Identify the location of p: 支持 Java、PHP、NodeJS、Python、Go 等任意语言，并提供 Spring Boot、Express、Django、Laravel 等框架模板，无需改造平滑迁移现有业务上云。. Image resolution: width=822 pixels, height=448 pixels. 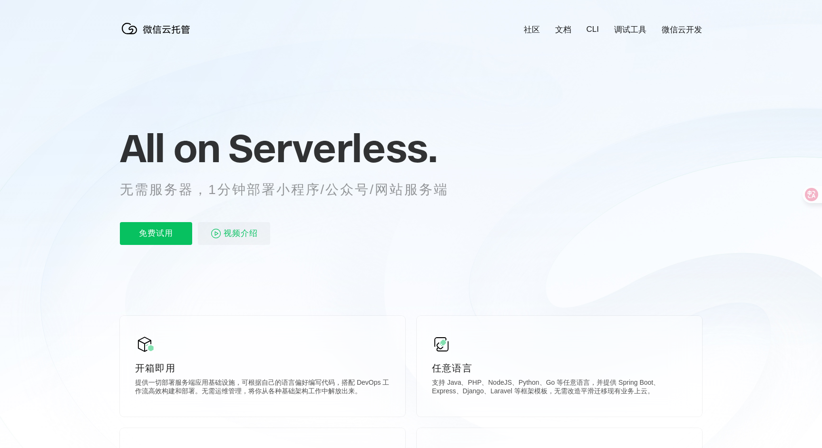
(559, 388).